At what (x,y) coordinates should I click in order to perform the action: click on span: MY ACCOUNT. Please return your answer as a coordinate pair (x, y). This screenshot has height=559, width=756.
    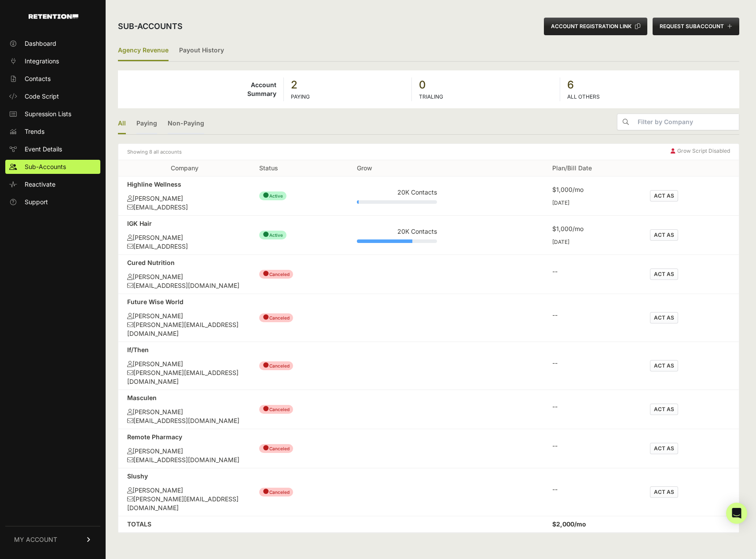
    Looking at the image, I should click on (35, 539).